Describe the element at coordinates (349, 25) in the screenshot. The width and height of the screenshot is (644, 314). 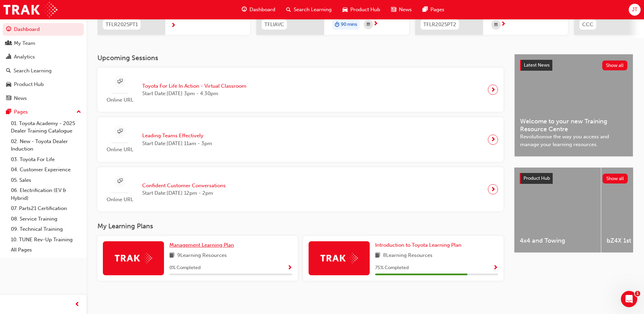
I see `span: 90 mins` at that location.